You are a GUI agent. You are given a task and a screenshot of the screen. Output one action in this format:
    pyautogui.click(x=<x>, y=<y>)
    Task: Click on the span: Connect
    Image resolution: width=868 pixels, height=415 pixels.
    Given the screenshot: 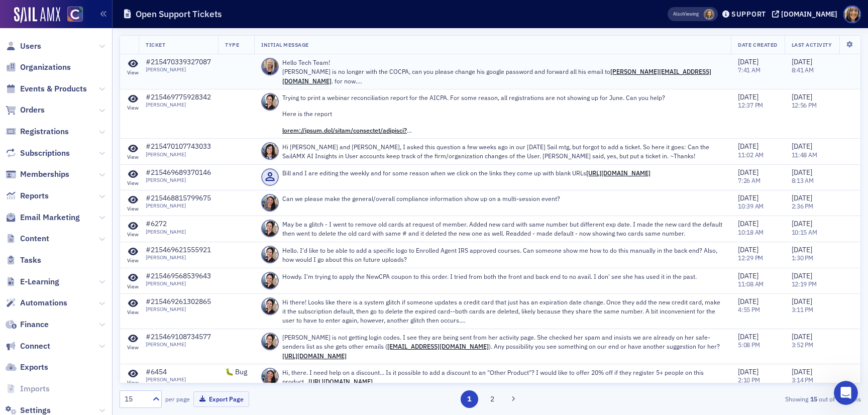 What is the action you would take?
    pyautogui.click(x=35, y=346)
    